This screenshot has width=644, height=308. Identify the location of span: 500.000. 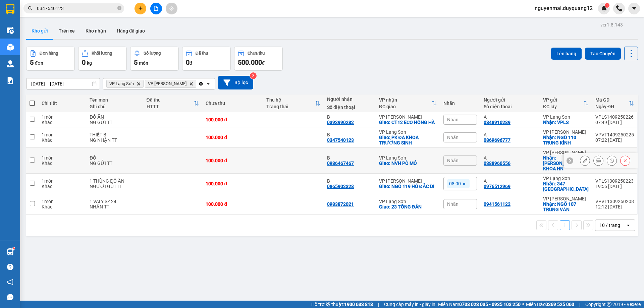
(250, 62).